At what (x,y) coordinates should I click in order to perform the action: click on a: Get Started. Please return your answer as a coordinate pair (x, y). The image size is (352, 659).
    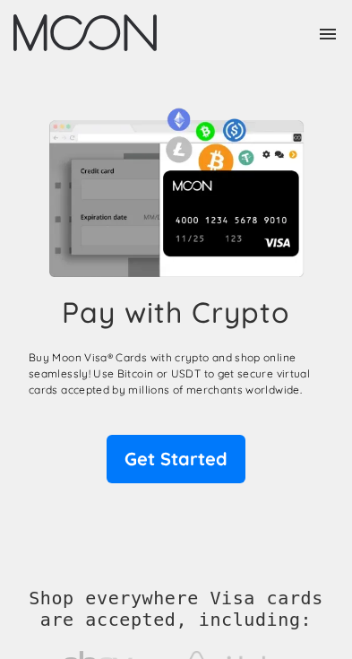
    Looking at the image, I should click on (176, 459).